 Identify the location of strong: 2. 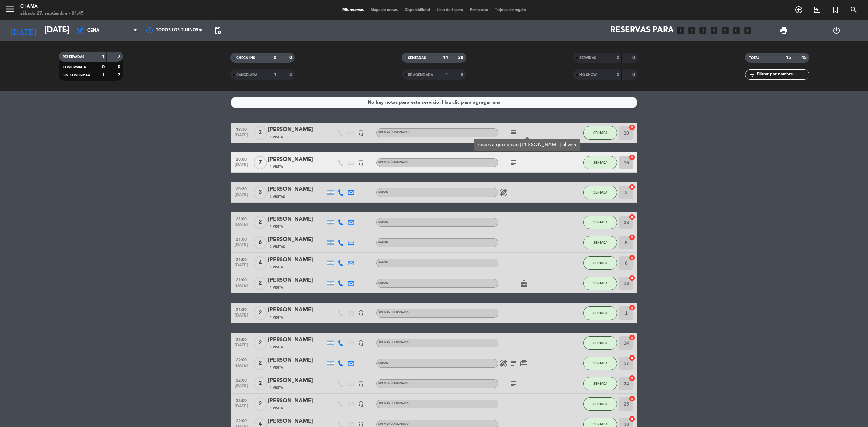
(291, 75).